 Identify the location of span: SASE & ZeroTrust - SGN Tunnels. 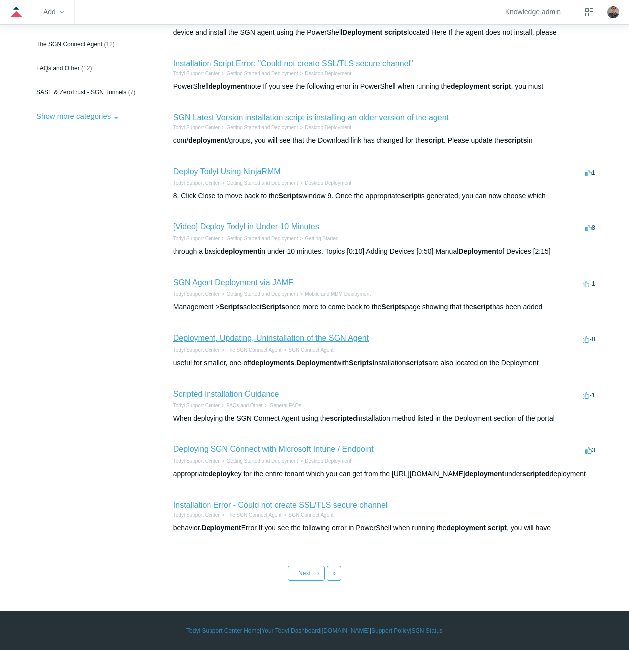
(81, 92).